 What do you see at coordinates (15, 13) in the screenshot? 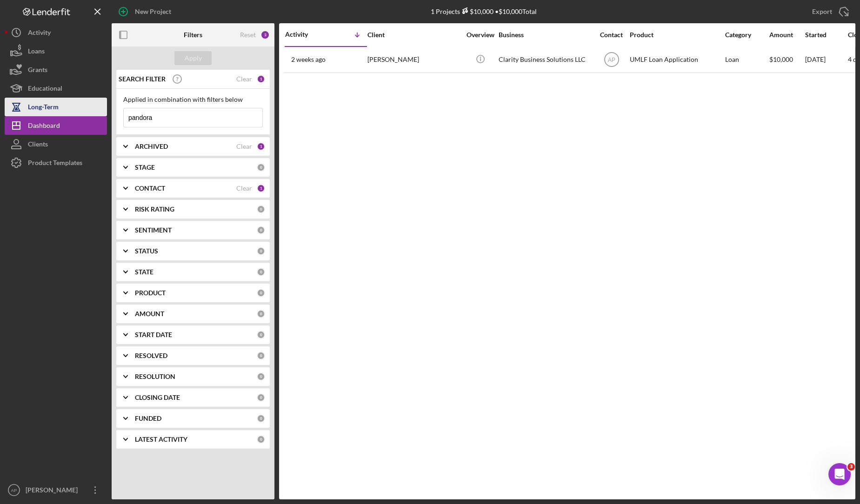
I see `button: go back` at bounding box center [15, 13].